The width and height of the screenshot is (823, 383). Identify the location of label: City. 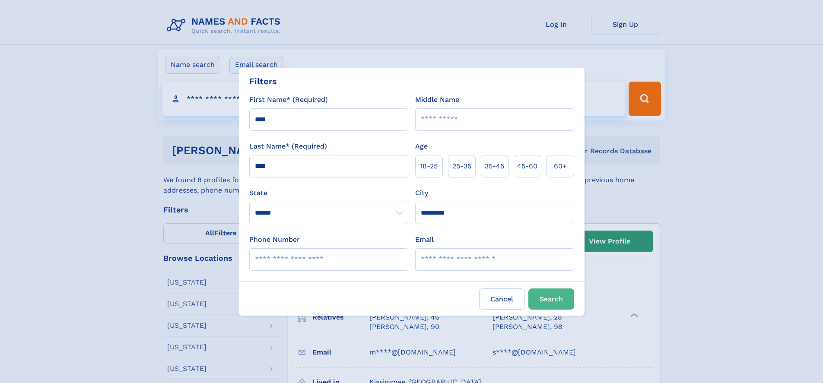
(422, 193).